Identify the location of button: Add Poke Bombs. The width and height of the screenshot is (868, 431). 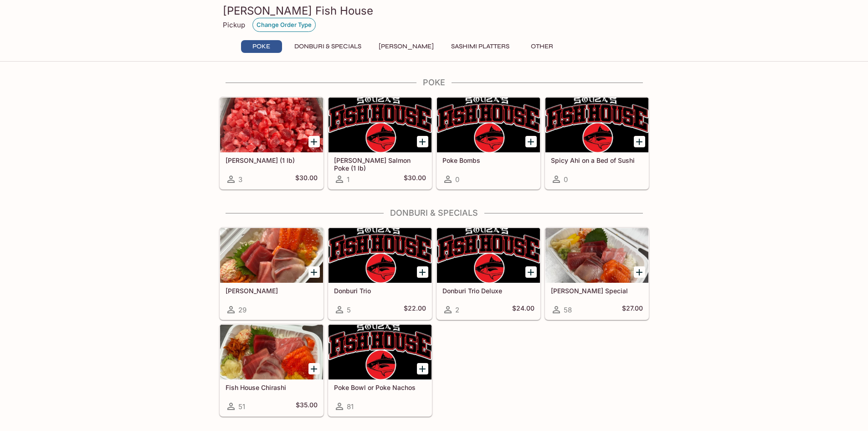
(531, 141).